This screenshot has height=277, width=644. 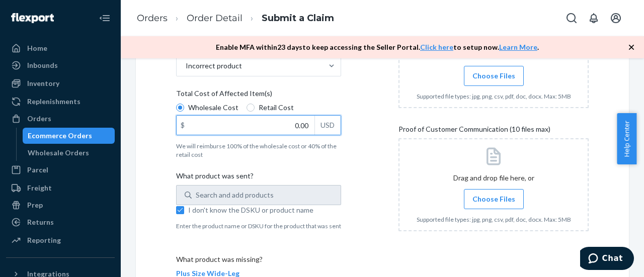 I want to click on div: Home, so click(x=37, y=49).